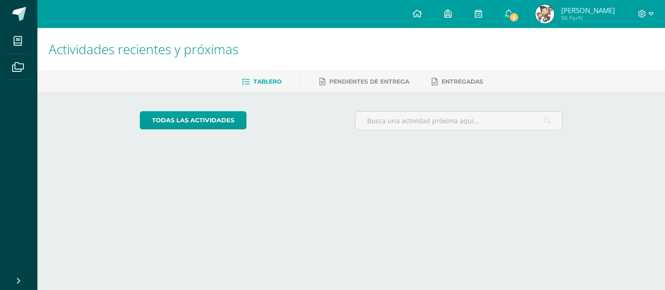 The height and width of the screenshot is (290, 665). I want to click on span: Entregadas, so click(462, 81).